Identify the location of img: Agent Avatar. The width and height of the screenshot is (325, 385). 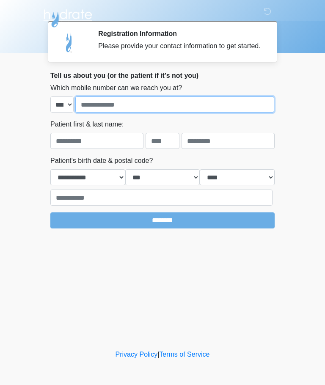
(69, 42).